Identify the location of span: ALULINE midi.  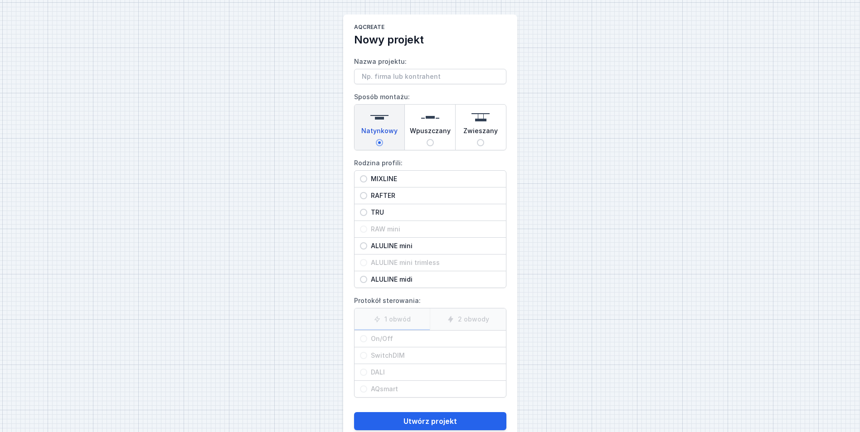
(434, 280).